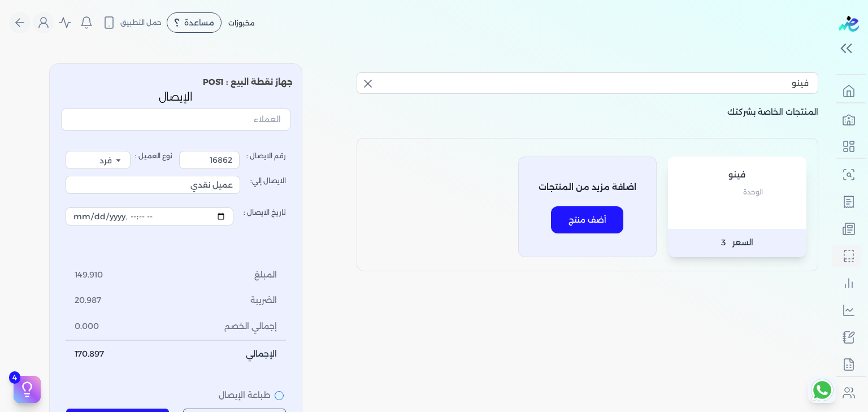 Image resolution: width=868 pixels, height=412 pixels. I want to click on select: نوع العميل :, so click(98, 160).